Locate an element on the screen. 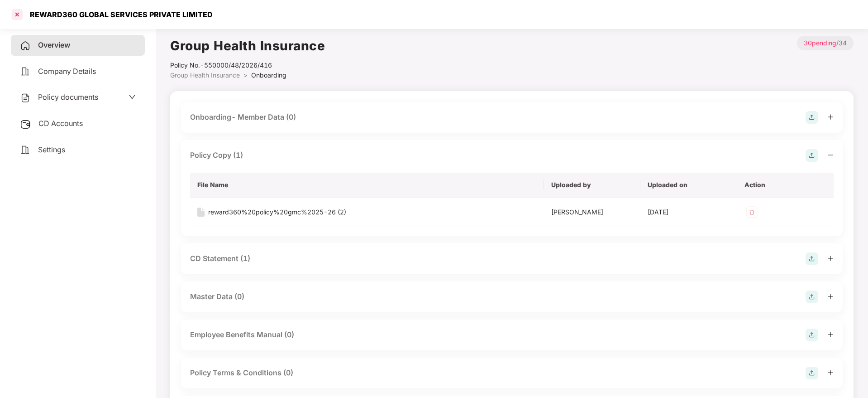  div: REWARD360 GLOBAL SERVICES PRIVATE LIMITED is located at coordinates (118, 14).